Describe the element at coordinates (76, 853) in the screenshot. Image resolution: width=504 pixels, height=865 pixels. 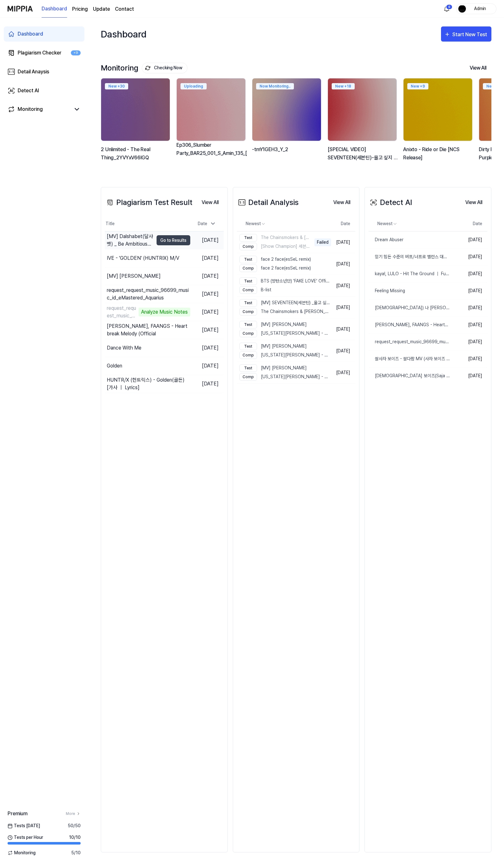
I see `span: 5 / 10` at that location.